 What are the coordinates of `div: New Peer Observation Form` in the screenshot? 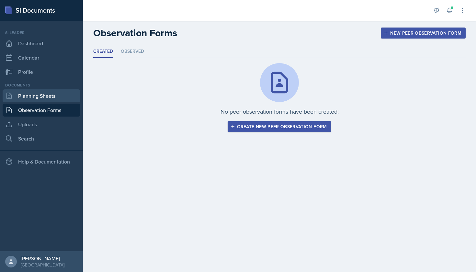 It's located at (424, 33).